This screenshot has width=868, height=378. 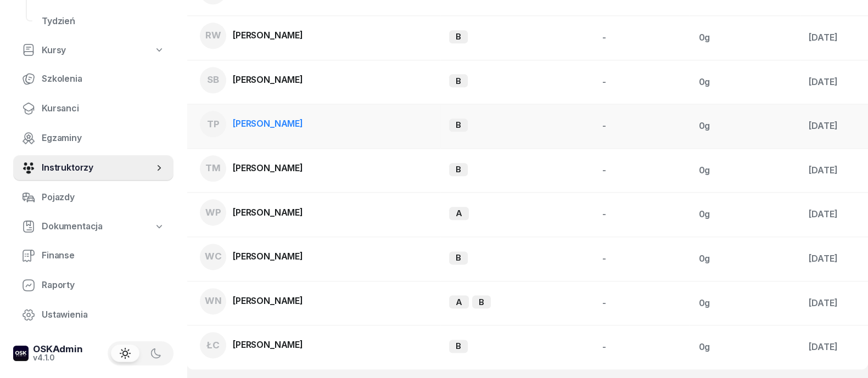 What do you see at coordinates (103, 198) in the screenshot?
I see `span: Pojazdy` at bounding box center [103, 198].